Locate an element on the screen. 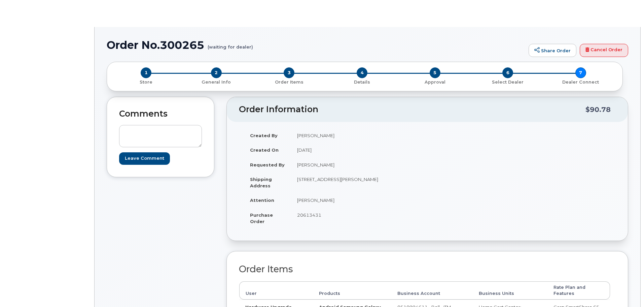  th: Rate Plan and Features is located at coordinates (579, 290).